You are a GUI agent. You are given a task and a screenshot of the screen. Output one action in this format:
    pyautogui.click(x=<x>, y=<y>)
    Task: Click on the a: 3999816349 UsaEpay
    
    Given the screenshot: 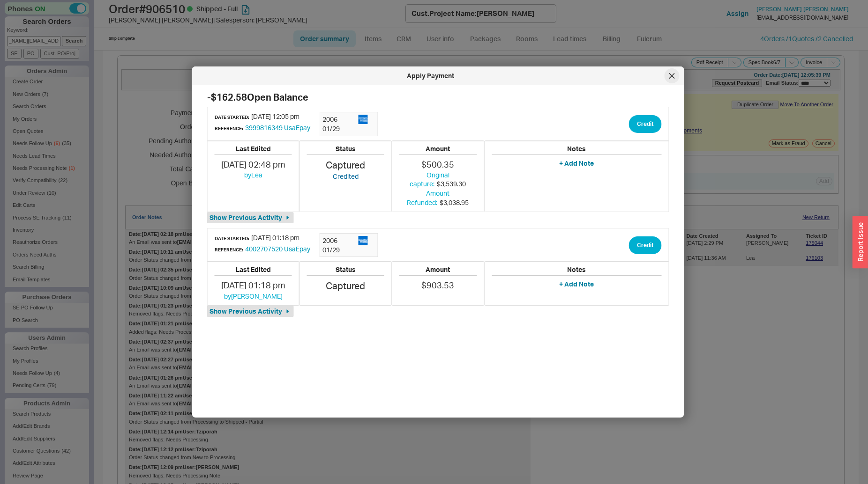 What is the action you would take?
    pyautogui.click(x=277, y=127)
    